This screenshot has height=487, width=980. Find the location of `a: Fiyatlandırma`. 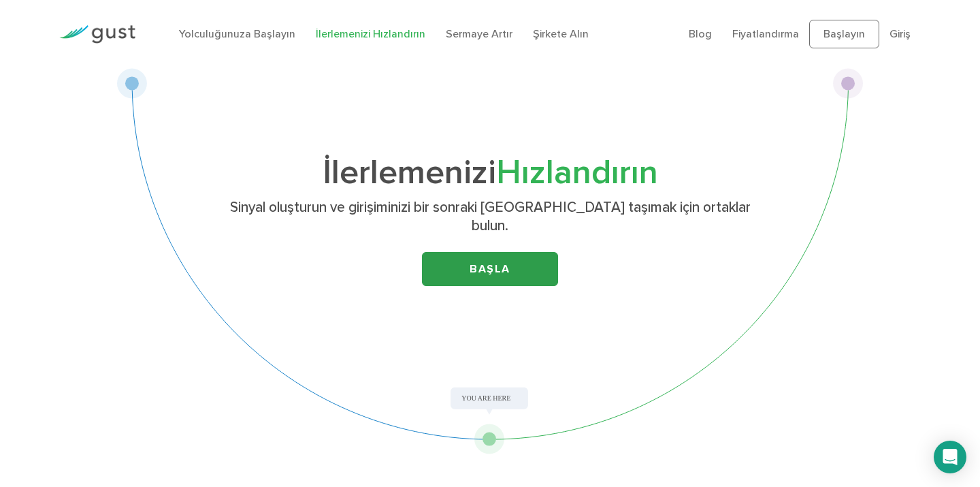

a: Fiyatlandırma is located at coordinates (766, 34).